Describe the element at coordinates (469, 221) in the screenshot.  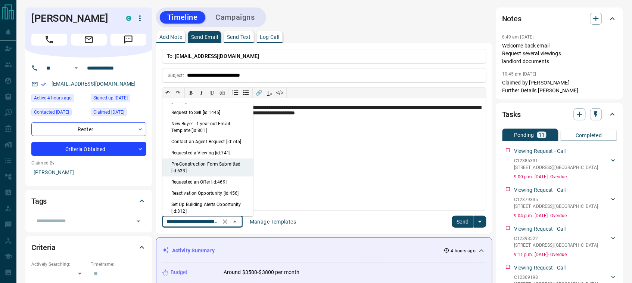
I see `div: split button` at that location.